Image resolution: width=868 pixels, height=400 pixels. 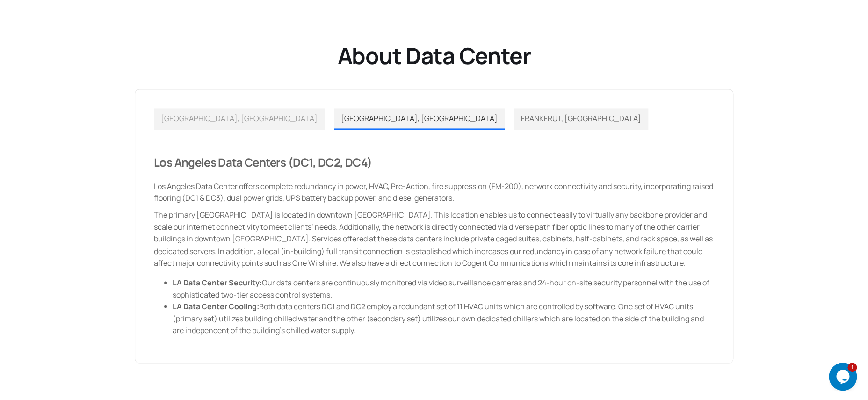 I want to click on li: Both data centers DC1 and DC2 employ a redundant set of 11 HVAC units which are controlled by sof..., so click(x=444, y=318).